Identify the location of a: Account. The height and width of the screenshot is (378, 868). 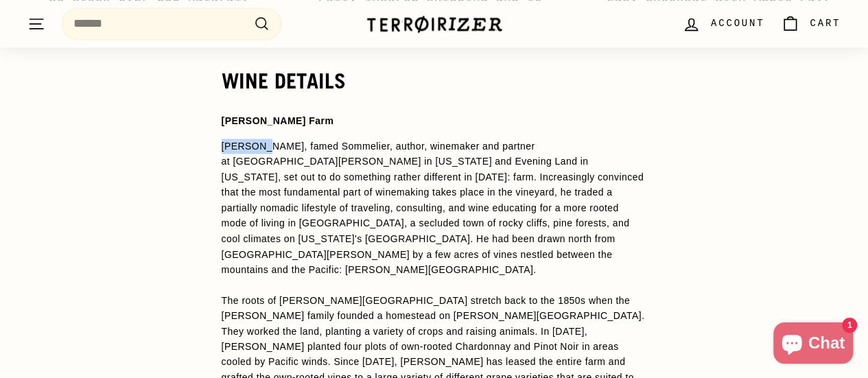
(723, 24).